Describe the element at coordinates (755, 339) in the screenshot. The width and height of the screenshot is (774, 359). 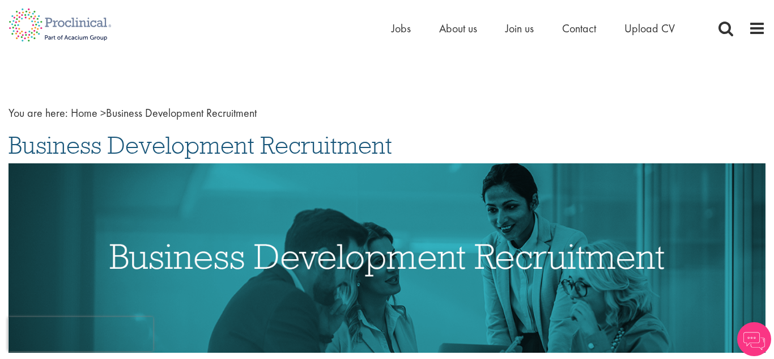
I see `img: Chatbot` at that location.